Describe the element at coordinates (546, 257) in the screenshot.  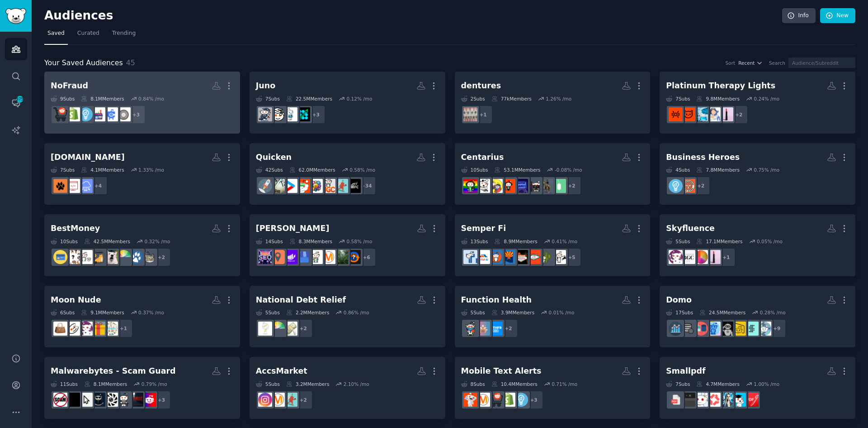
I see `img: Tucson` at that location.